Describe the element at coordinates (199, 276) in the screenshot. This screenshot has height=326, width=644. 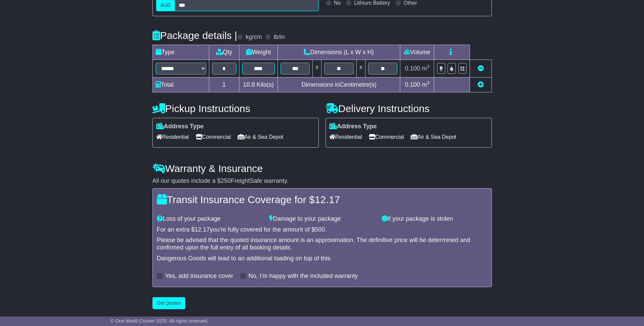
I see `label: Yes, add insurance cover` at that location.